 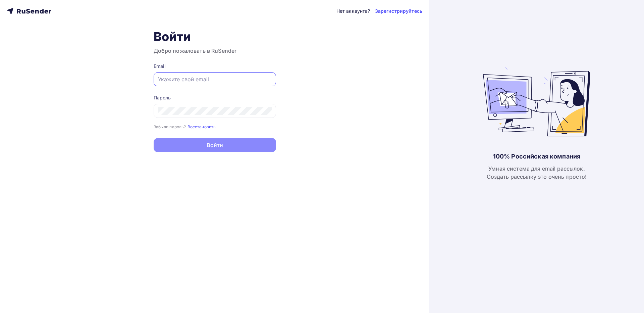 What do you see at coordinates (537, 156) in the screenshot?
I see `div: 100% Российская компания` at bounding box center [537, 156].